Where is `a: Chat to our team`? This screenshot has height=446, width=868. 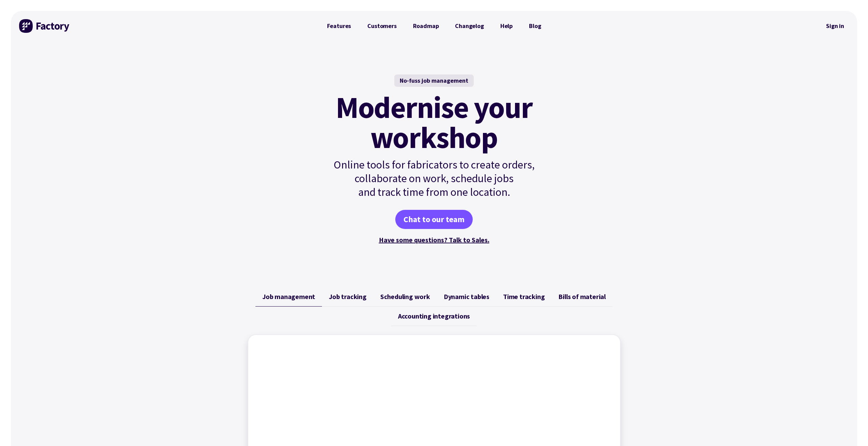 a: Chat to our team is located at coordinates (434, 219).